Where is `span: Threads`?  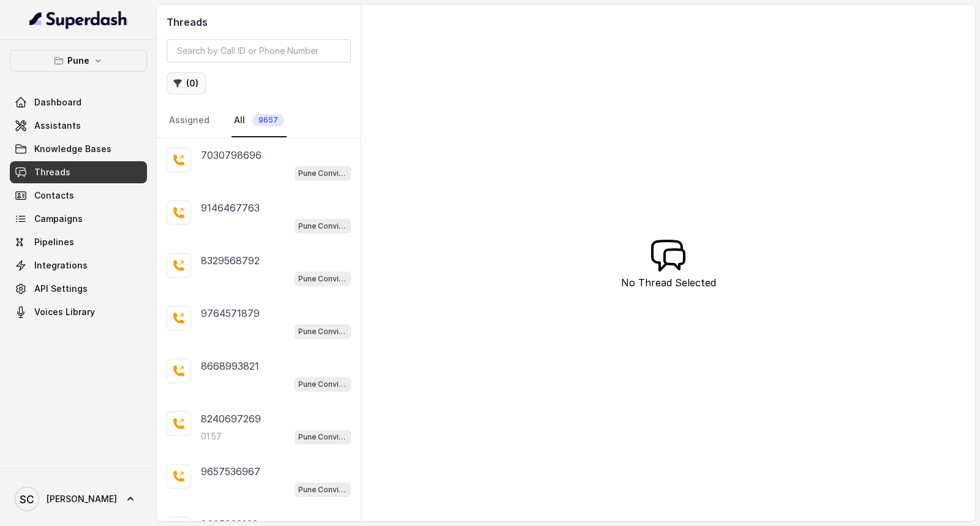
span: Threads is located at coordinates (52, 172).